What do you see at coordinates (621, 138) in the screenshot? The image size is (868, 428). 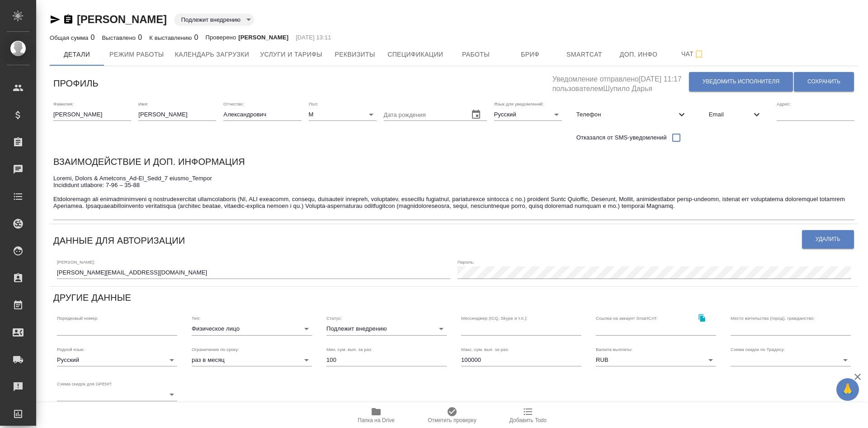 I see `span: Отказался от SMS-уведомлений` at bounding box center [621, 138].